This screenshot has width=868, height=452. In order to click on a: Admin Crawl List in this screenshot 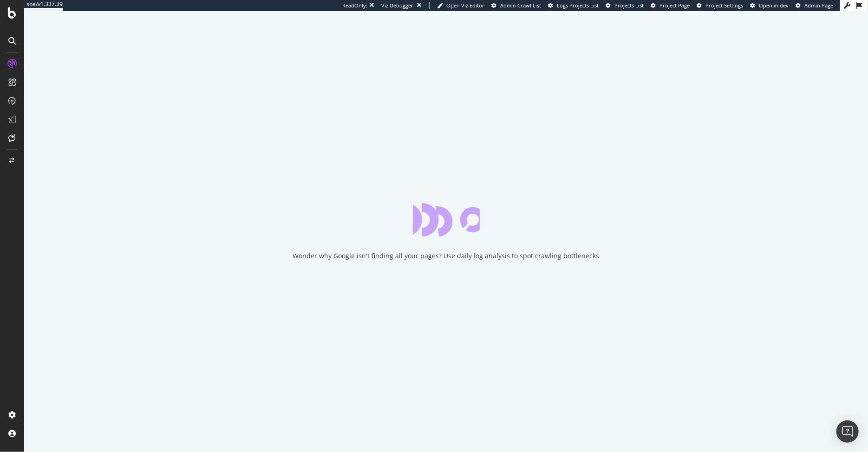, I will do `click(516, 5)`.